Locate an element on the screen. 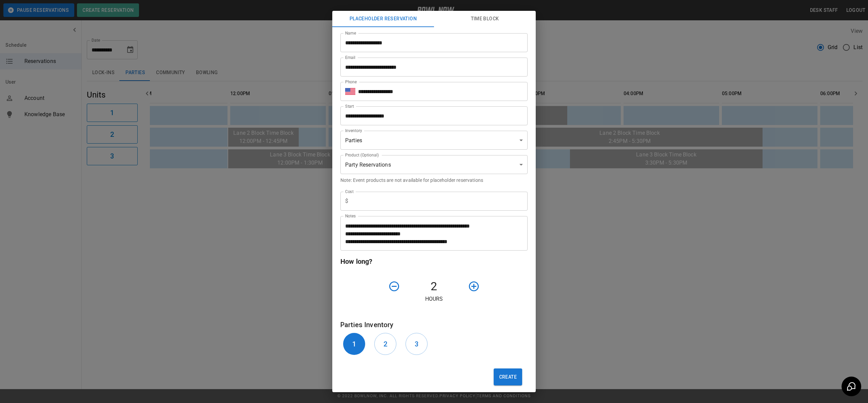  button: Create is located at coordinates (508, 377).